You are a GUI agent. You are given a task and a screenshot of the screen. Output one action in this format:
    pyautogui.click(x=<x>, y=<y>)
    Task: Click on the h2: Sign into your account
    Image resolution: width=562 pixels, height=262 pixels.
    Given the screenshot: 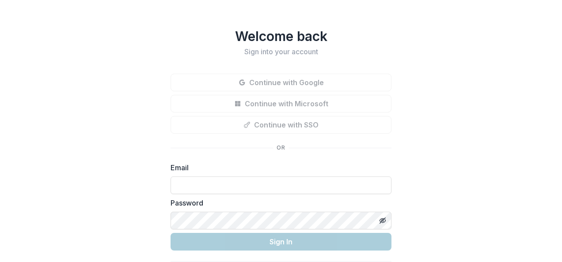 What is the action you would take?
    pyautogui.click(x=281, y=52)
    